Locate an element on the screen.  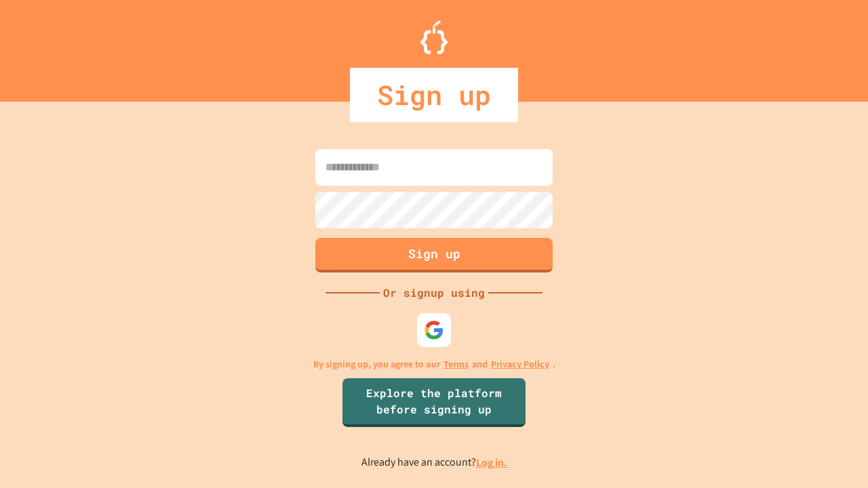
p: Already have an account? is located at coordinates (434, 463).